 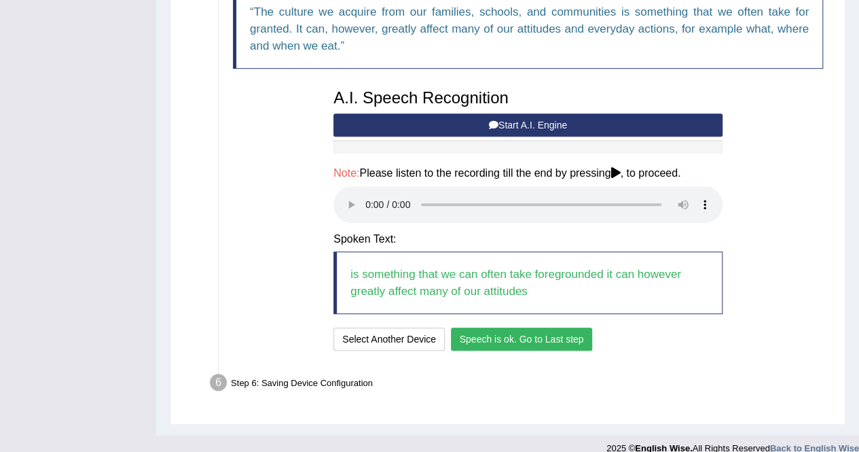 What do you see at coordinates (529, 29) in the screenshot?
I see `q: The culture we acquire from our families, schools, and communities is something that we often tak...` at bounding box center [529, 29].